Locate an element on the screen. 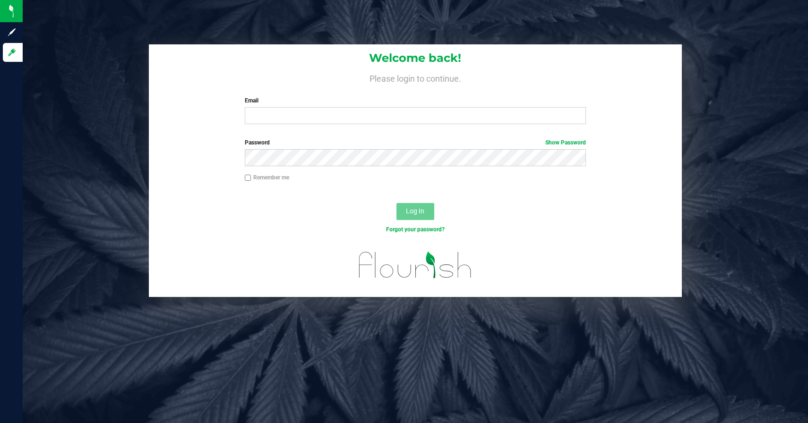  span: Password is located at coordinates (257, 143).